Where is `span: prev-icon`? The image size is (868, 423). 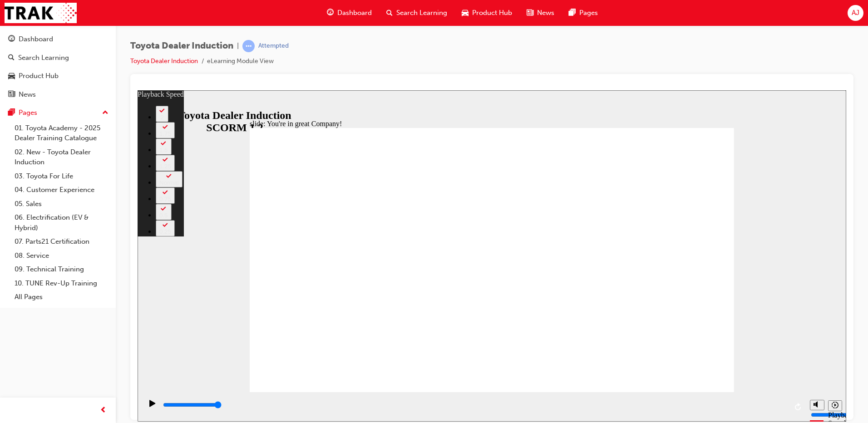 span: prev-icon is located at coordinates (103, 410).